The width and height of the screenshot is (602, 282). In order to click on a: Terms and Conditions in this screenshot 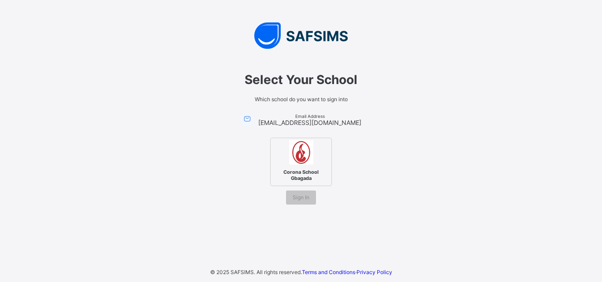, I will do `click(328, 272)`.